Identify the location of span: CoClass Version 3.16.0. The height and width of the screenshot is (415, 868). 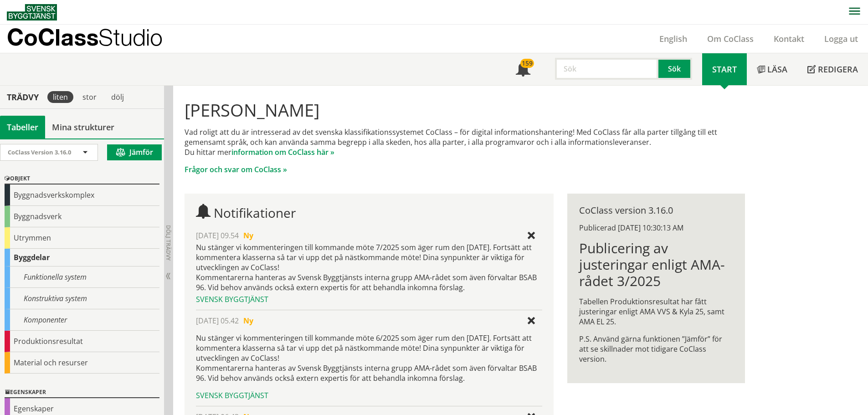
(39, 152).